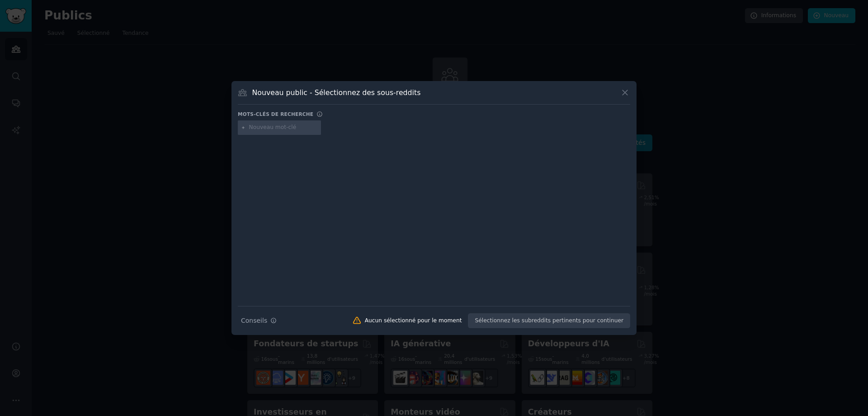 Image resolution: width=868 pixels, height=416 pixels. I want to click on font: Aucun sélectionné pour le moment, so click(413, 320).